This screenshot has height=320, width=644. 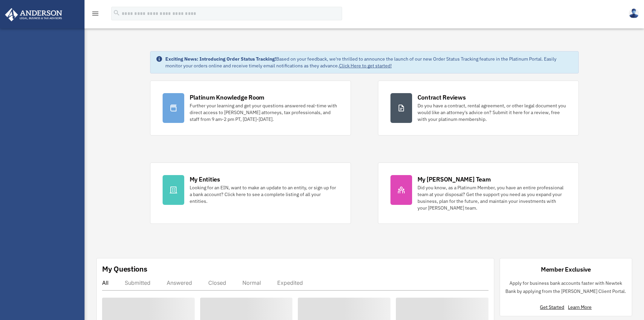 I want to click on strong: Exciting News: Introducing Order Status Tracking!, so click(x=221, y=59).